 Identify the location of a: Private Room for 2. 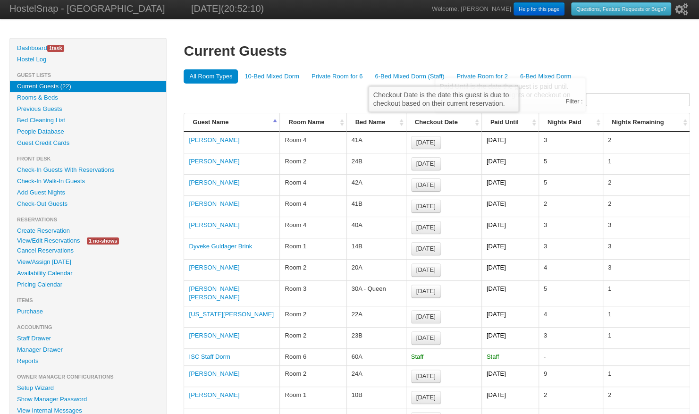
(482, 77).